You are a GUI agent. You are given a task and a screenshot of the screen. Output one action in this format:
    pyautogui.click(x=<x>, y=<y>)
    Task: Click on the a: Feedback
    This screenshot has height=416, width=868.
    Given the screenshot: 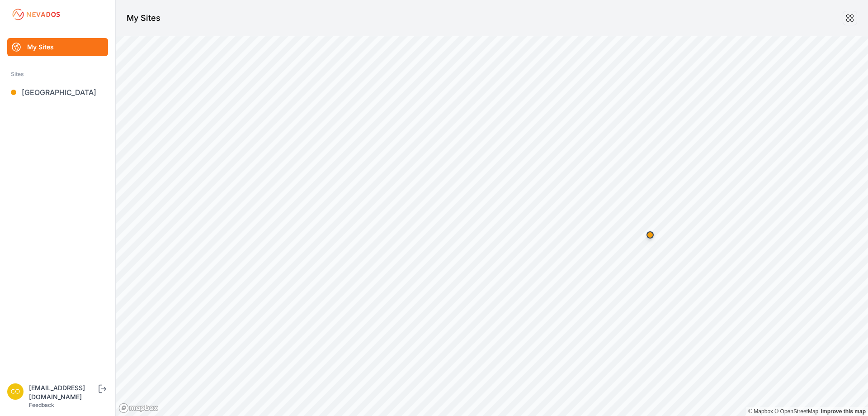 What is the action you would take?
    pyautogui.click(x=42, y=405)
    